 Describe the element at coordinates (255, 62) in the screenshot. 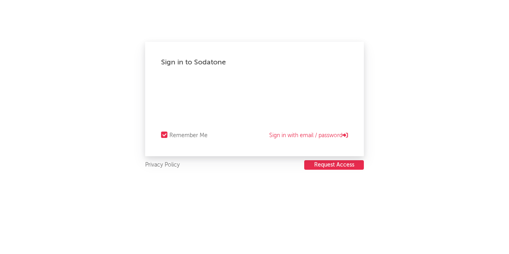

I see `div: Sign in to Sodatone` at that location.